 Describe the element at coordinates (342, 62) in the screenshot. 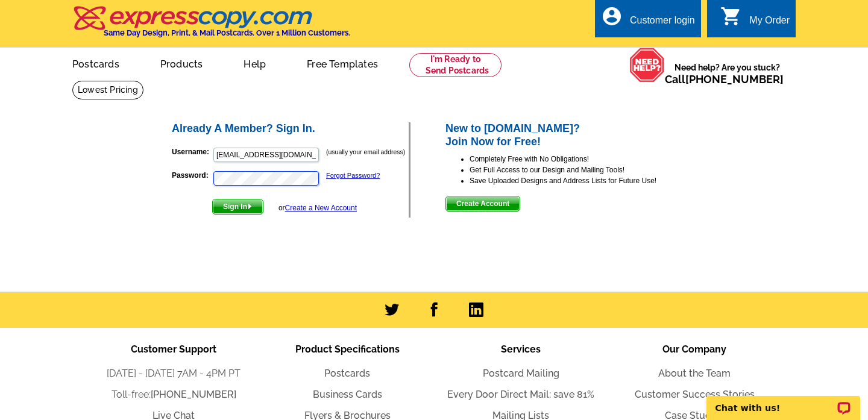

I see `a: Free Templates` at that location.